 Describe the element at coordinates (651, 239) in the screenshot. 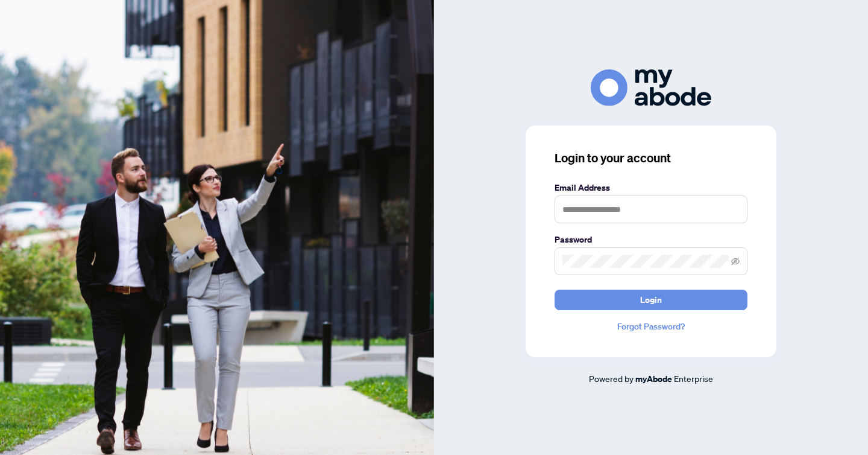

I see `label: Password` at that location.